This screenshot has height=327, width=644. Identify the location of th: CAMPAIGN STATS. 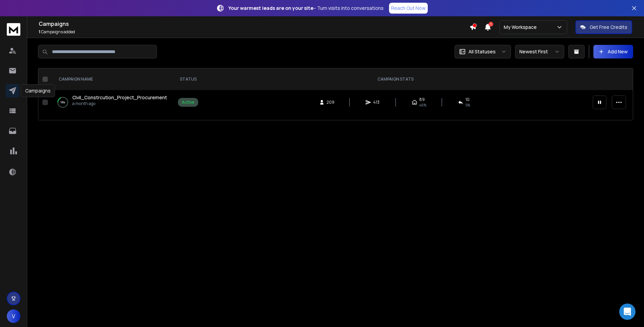
(395, 79).